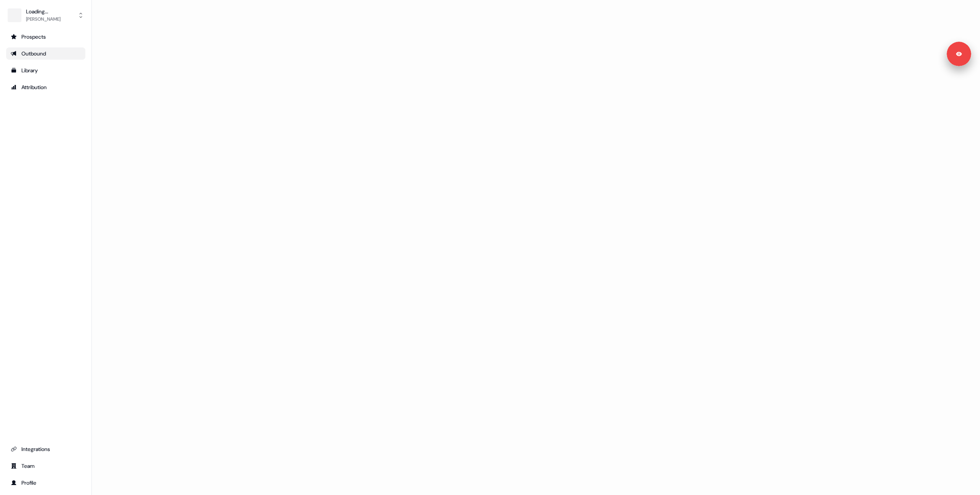  I want to click on div: Loading..., so click(44, 11).